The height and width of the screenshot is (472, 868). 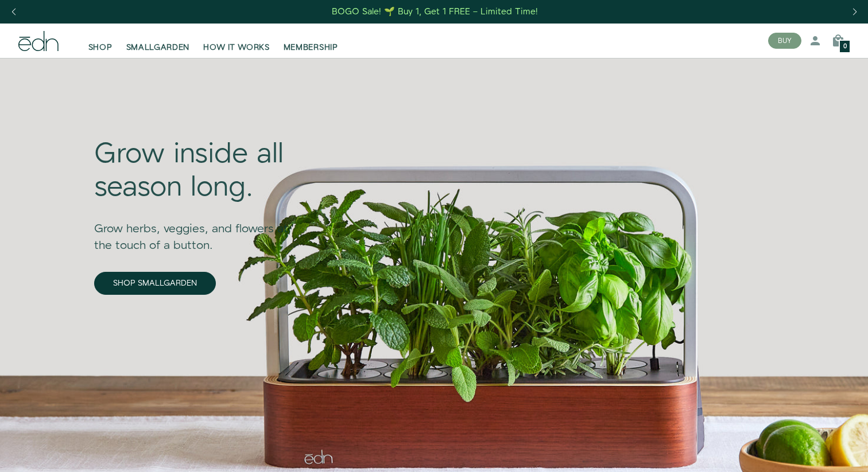 I want to click on span: SMALLGARDEN, so click(x=158, y=48).